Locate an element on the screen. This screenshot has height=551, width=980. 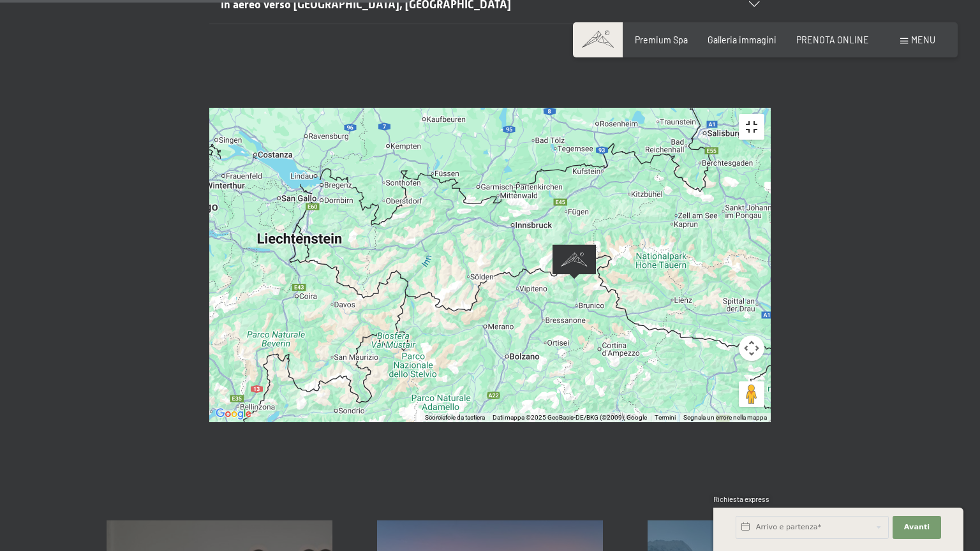
a: PRENOTA ONLINE is located at coordinates (833, 39).